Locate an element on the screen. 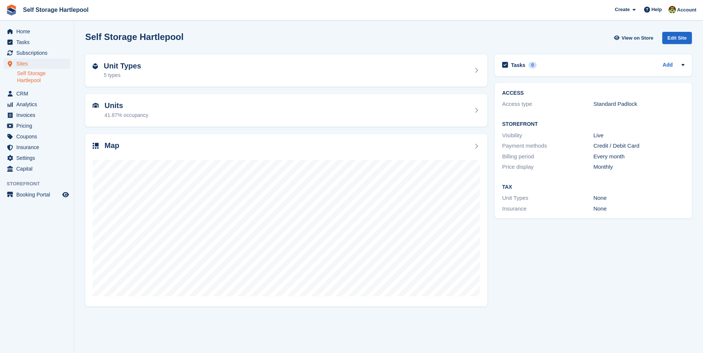 The image size is (703, 353). img: unit-icn-7be61d7bf1b0ce9d3e12c5938cc71ed9869f7b940bace4675aadf7bd6d80202e.svg is located at coordinates (96, 106).